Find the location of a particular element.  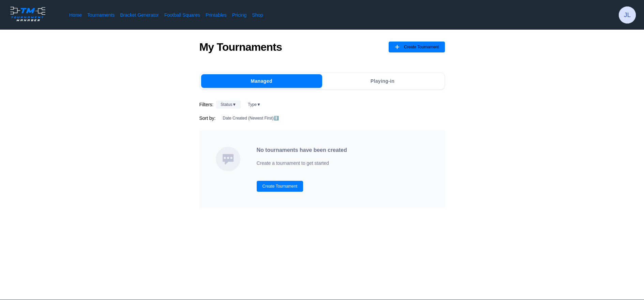

a: Tournaments is located at coordinates (101, 15).